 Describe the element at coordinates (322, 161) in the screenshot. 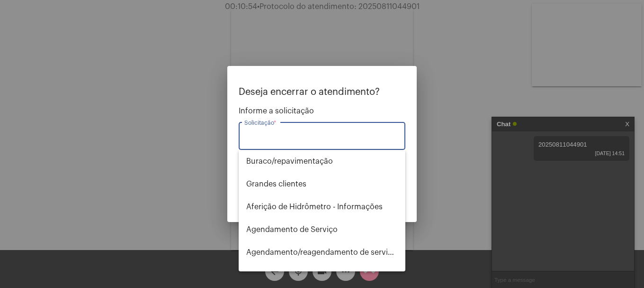

I see `span: ⁠Buraco/repavimentação` at that location.